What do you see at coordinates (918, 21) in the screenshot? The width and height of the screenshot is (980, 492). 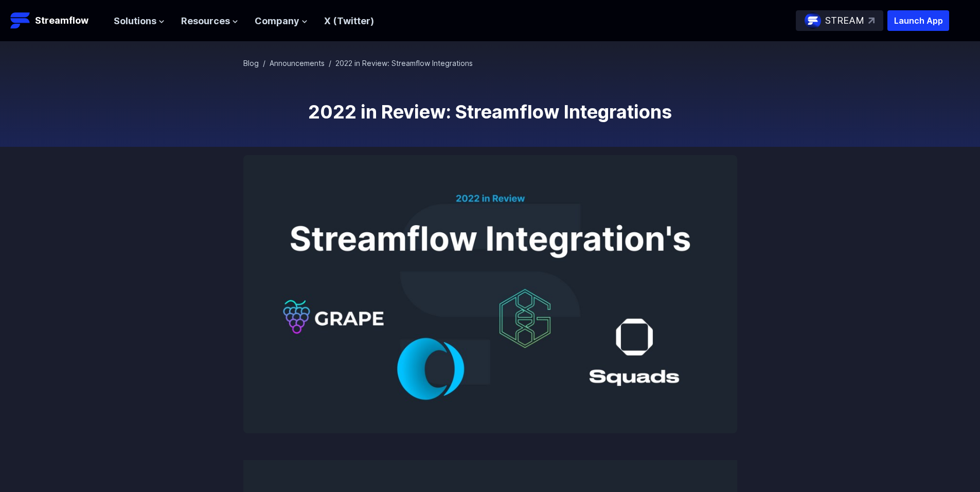 I see `button: Launch App` at bounding box center [918, 21].